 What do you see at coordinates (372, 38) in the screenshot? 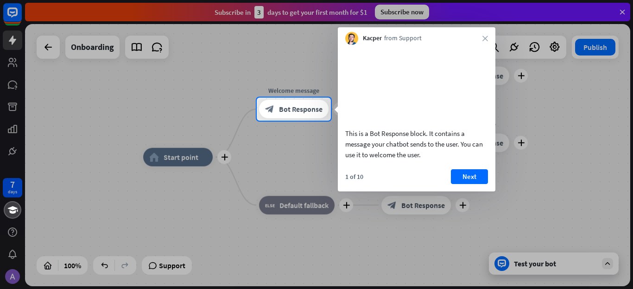
I see `span: Kacper` at bounding box center [372, 38].